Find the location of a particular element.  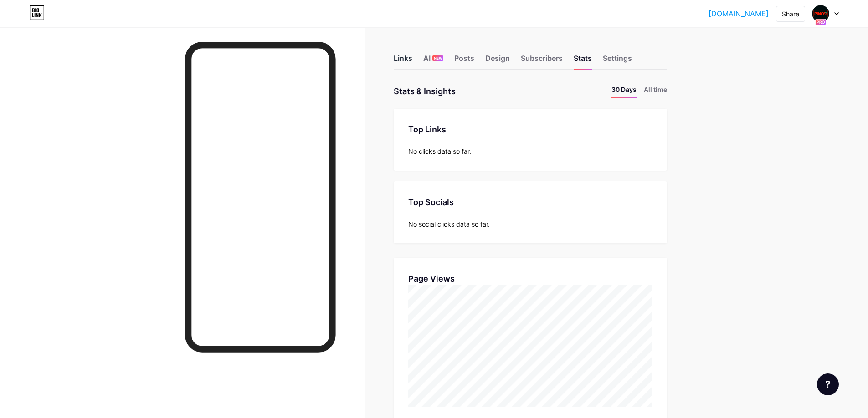

img: horoscope2025 is located at coordinates (821, 14).